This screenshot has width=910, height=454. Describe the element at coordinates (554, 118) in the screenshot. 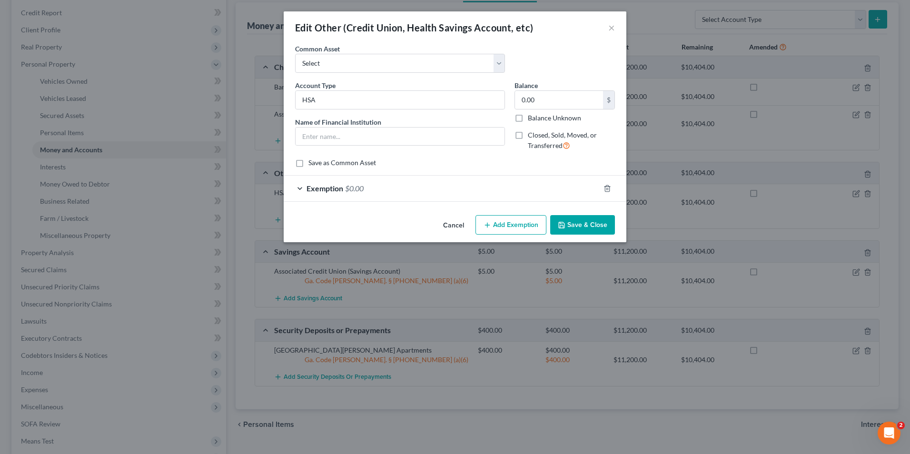

I see `label: Balance Unknown` at that location.